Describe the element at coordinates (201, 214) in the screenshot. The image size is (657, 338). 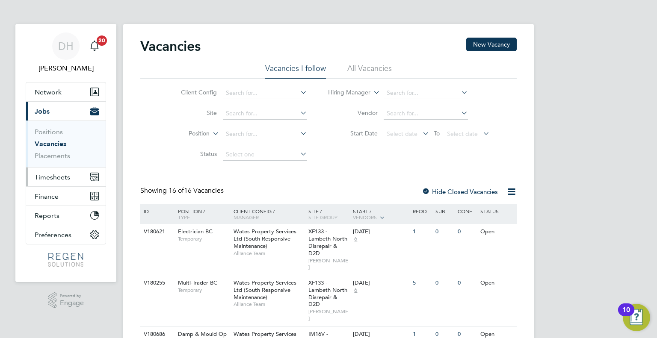
I see `div: Position /` at that location.